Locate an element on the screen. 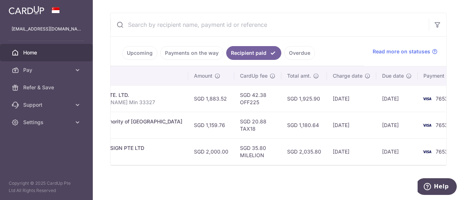 Image resolution: width=464 pixels, height=200 pixels. td: SGD 42.38 OFF225 is located at coordinates (258, 98).